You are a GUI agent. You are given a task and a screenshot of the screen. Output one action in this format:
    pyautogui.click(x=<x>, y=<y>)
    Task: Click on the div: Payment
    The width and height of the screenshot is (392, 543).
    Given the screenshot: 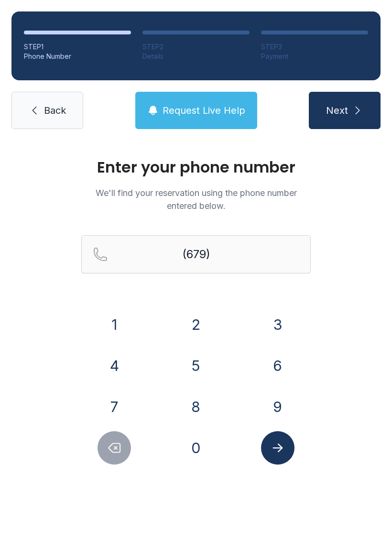 What is the action you would take?
    pyautogui.click(x=315, y=57)
    